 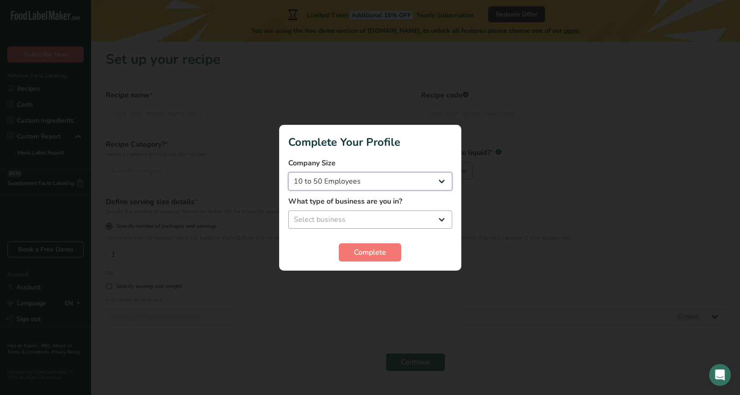 I want to click on label: What type of business are you in?, so click(x=370, y=201).